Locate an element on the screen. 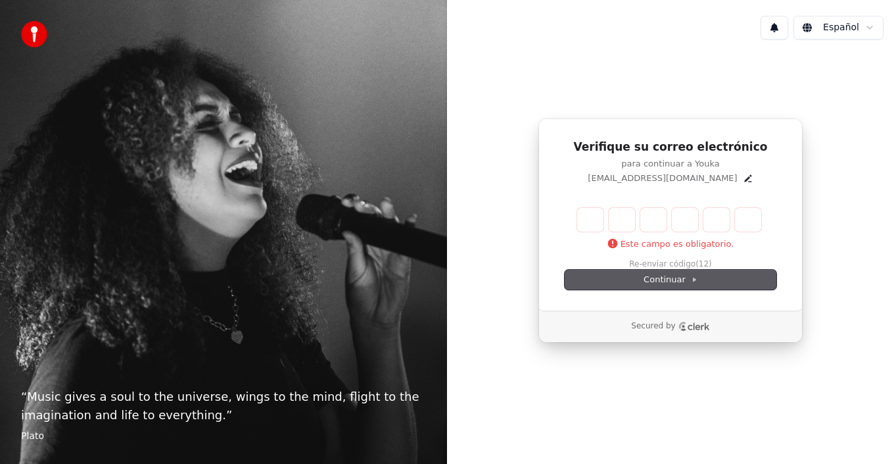 Image resolution: width=894 pixels, height=464 pixels. h1: Verifique su correo electrónico is located at coordinates (671, 147).